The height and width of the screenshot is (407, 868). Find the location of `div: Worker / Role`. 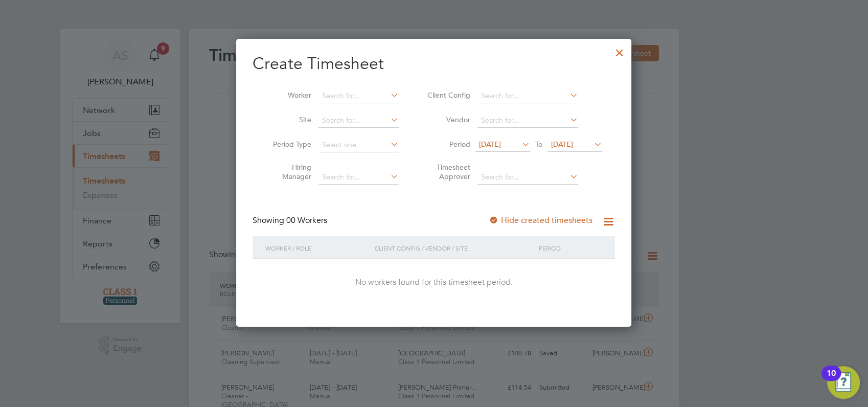

div: Worker / Role is located at coordinates (317, 247).